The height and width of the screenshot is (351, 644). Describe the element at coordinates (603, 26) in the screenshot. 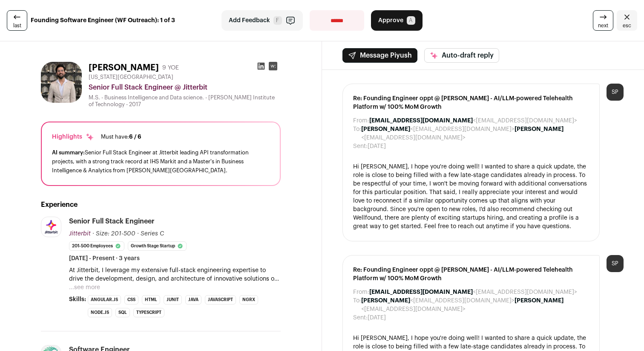

I see `span: next` at that location.